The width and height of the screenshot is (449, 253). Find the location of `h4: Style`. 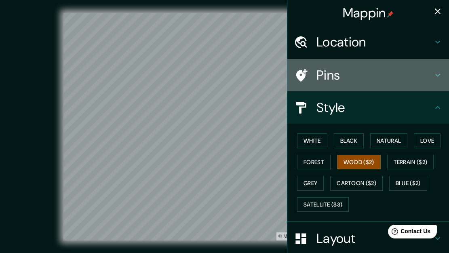

h4: Style is located at coordinates (375, 108).